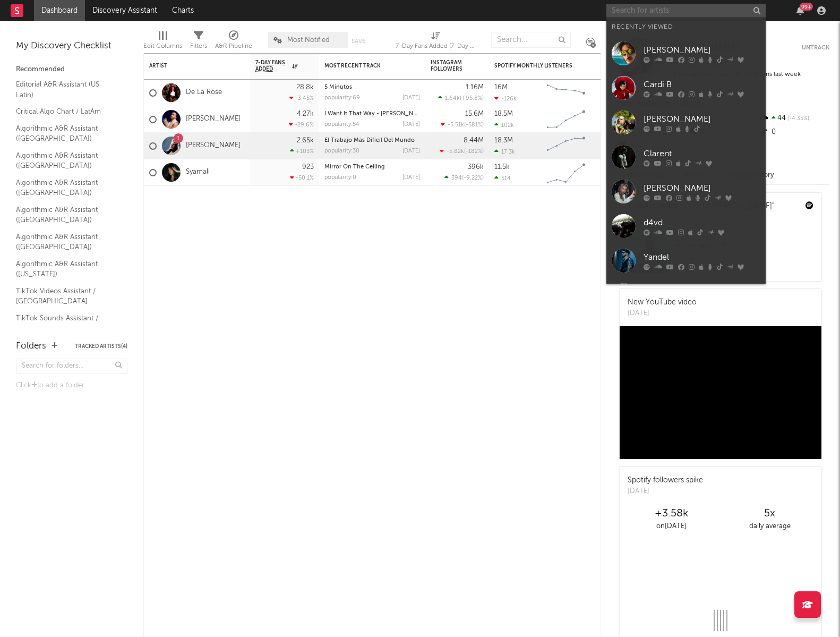  What do you see at coordinates (302, 151) in the screenshot?
I see `div: +103 %` at bounding box center [302, 151].